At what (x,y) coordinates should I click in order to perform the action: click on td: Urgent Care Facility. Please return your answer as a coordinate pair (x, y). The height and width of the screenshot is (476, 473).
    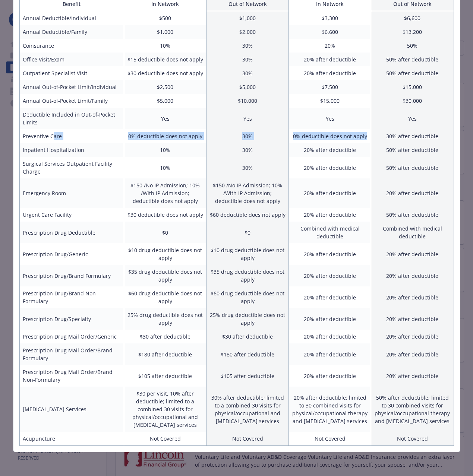
    Looking at the image, I should click on (72, 215).